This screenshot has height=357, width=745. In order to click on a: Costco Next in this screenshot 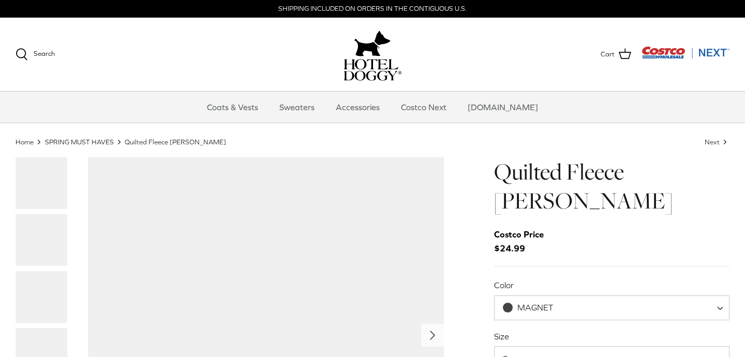, I will do `click(424, 107)`.